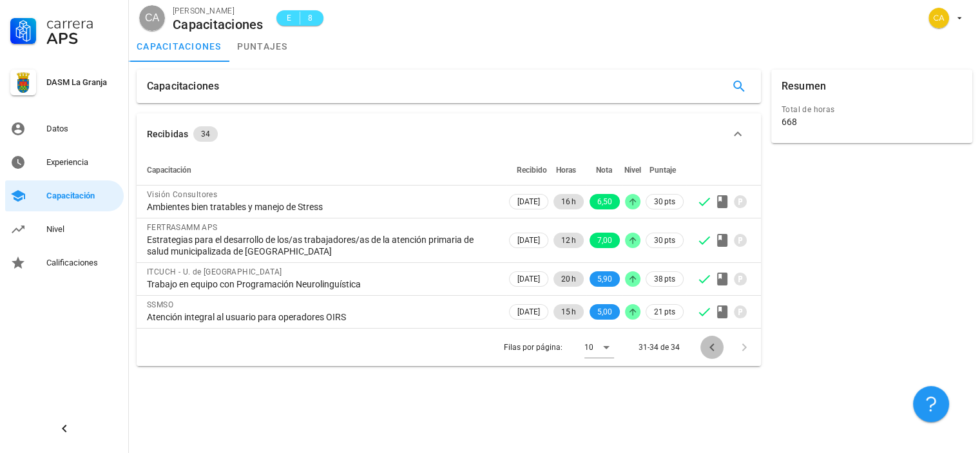  I want to click on a: puntajes, so click(262, 46).